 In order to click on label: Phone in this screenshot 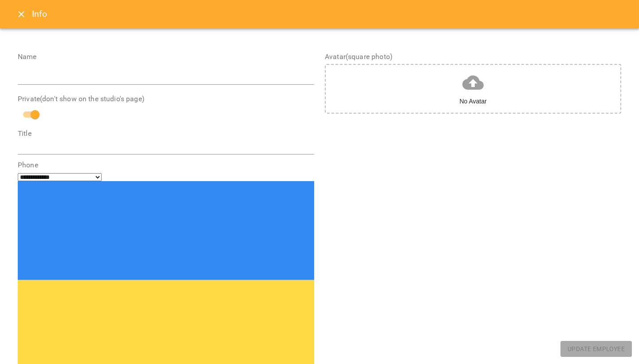, I will do `click(166, 165)`.